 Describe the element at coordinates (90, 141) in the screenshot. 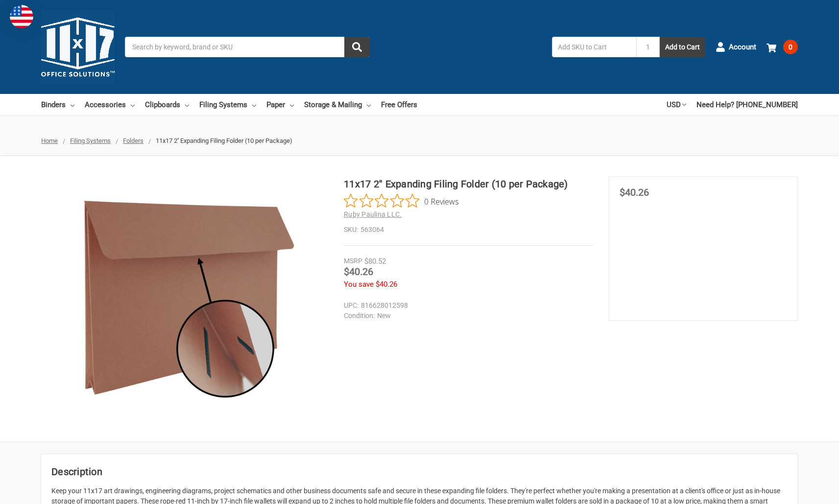

I see `span: Filing Systems` at that location.